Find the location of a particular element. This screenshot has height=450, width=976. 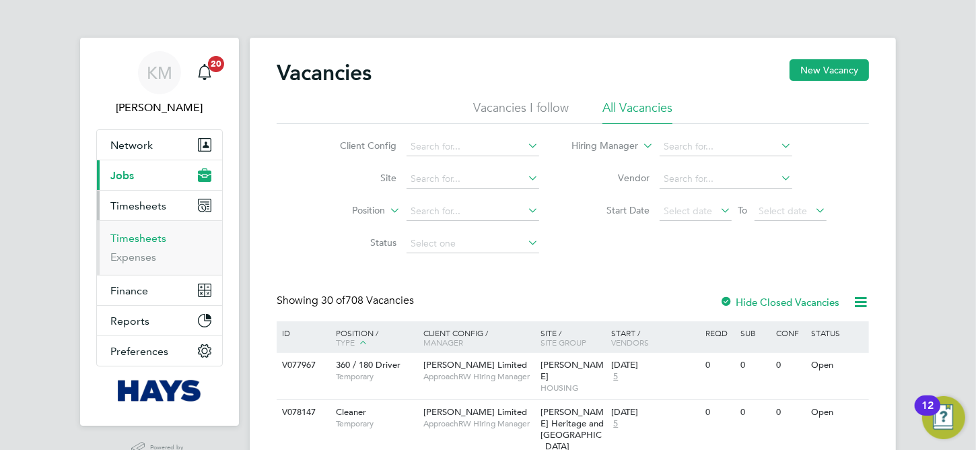

span: Type is located at coordinates (345, 342).